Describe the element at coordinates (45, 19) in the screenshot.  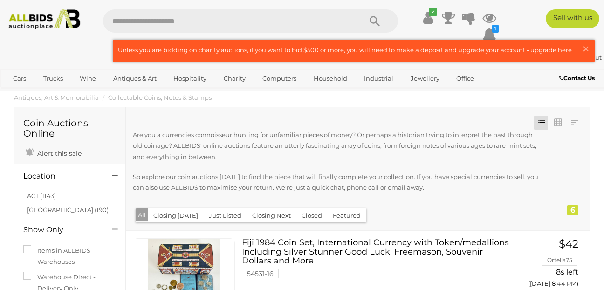
I see `img: Allbids.com.au` at that location.